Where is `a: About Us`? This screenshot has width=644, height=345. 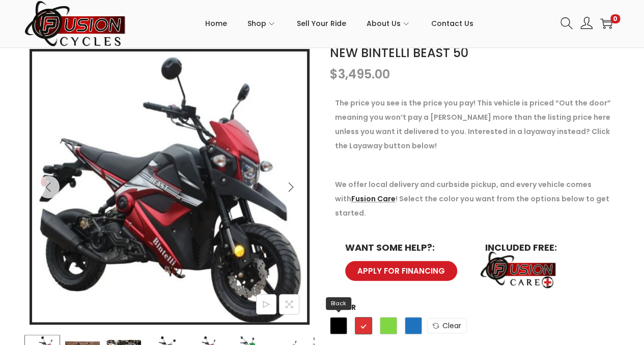 a: About Us is located at coordinates (388, 23).